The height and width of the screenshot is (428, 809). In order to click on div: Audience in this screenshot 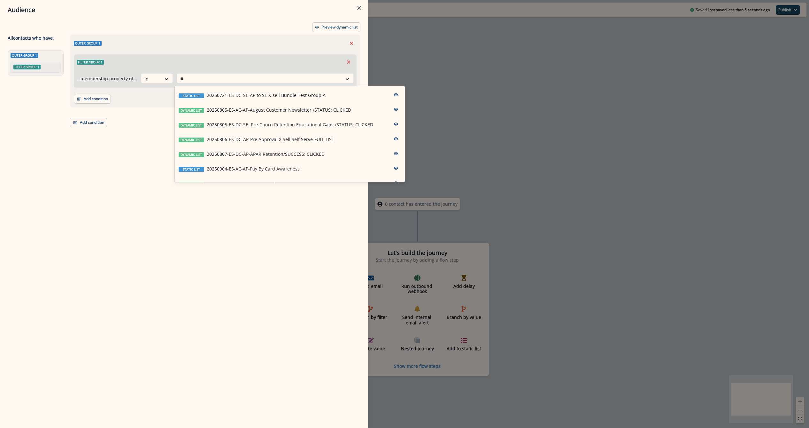, I will do `click(184, 10)`.